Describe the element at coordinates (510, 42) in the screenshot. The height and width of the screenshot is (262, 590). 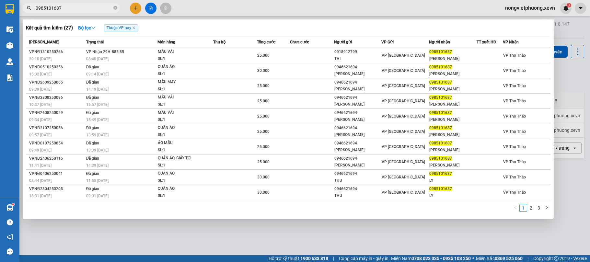
I see `span: VP Nhận` at that location.